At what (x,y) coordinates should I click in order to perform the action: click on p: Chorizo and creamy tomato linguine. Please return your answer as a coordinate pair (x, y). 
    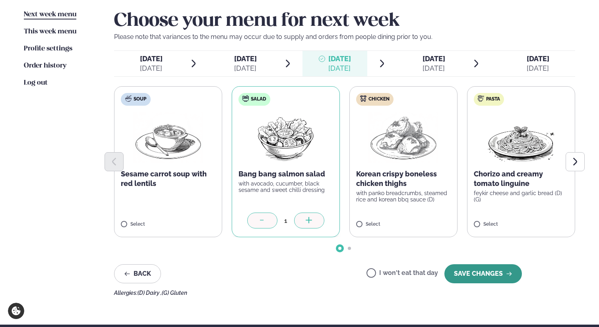
    Looking at the image, I should click on (521, 179).